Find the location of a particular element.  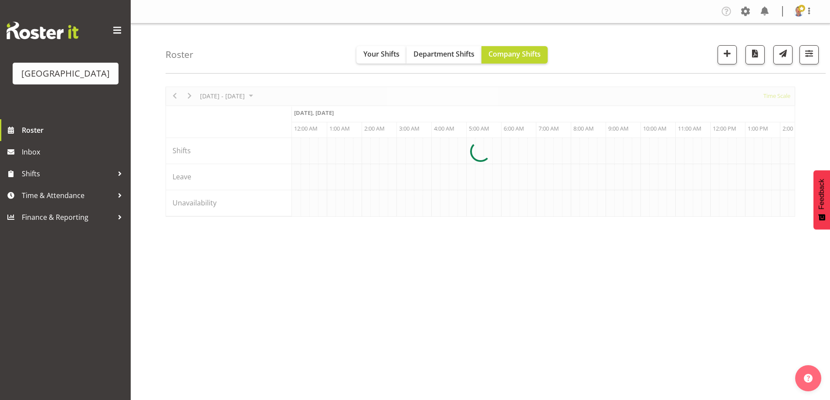

button: Send a list of all shifts for the selected filtered period to all rostered employees. is located at coordinates (783, 55).